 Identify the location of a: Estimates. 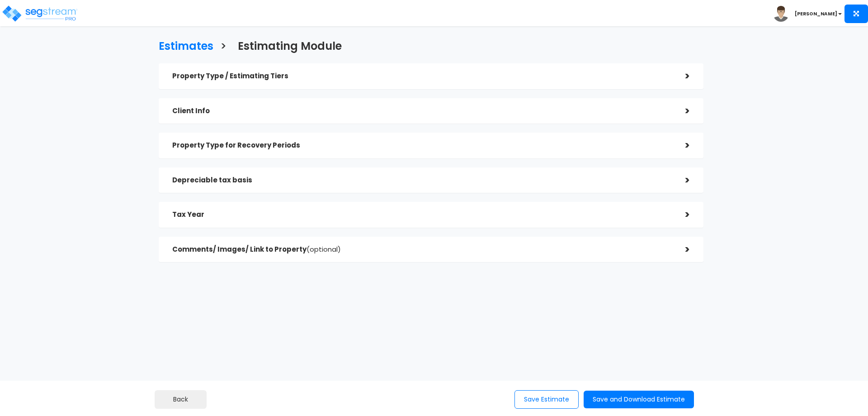
(183, 45).